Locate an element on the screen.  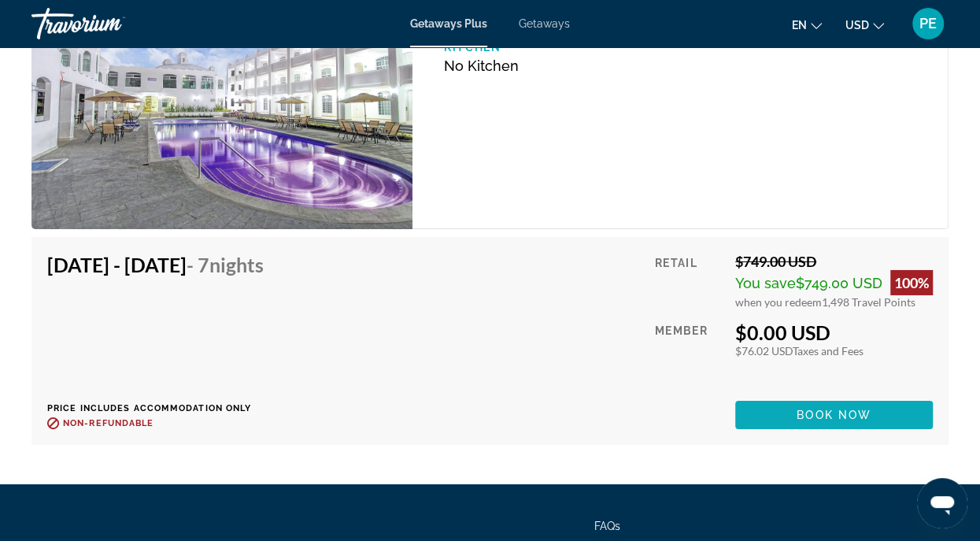
span: PE is located at coordinates (928, 24).